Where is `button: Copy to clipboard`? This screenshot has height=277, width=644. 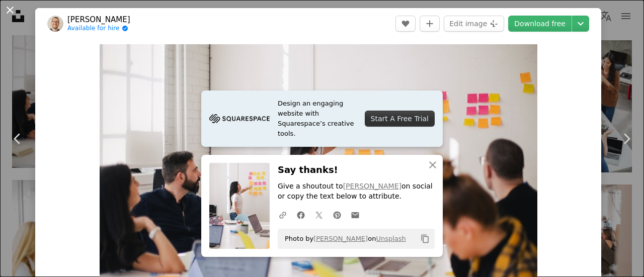 button: Copy to clipboard is located at coordinates (425, 239).